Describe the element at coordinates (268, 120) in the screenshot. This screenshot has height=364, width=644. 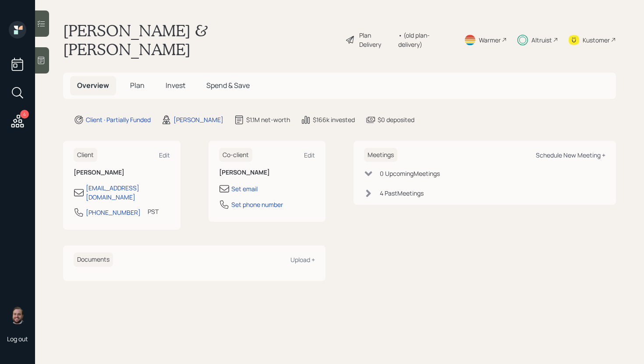
I see `div: $1.1M net-worth` at that location.